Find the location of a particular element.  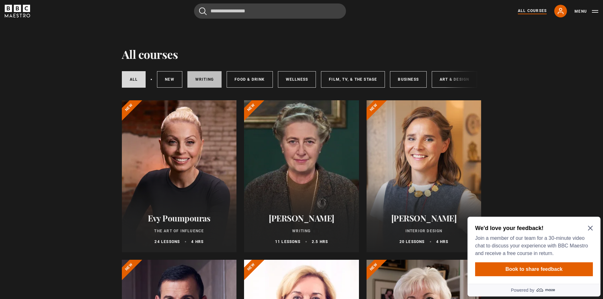

a: Art & Design is located at coordinates (454, 79).